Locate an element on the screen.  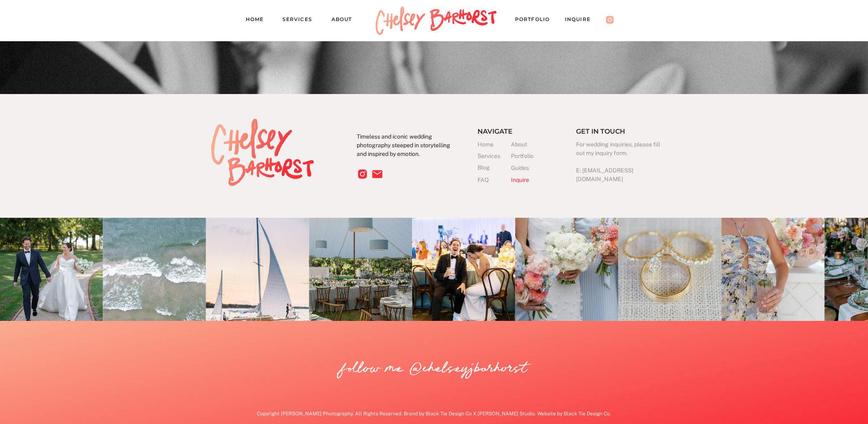
img: Reception-84_websize is located at coordinates (463, 270).